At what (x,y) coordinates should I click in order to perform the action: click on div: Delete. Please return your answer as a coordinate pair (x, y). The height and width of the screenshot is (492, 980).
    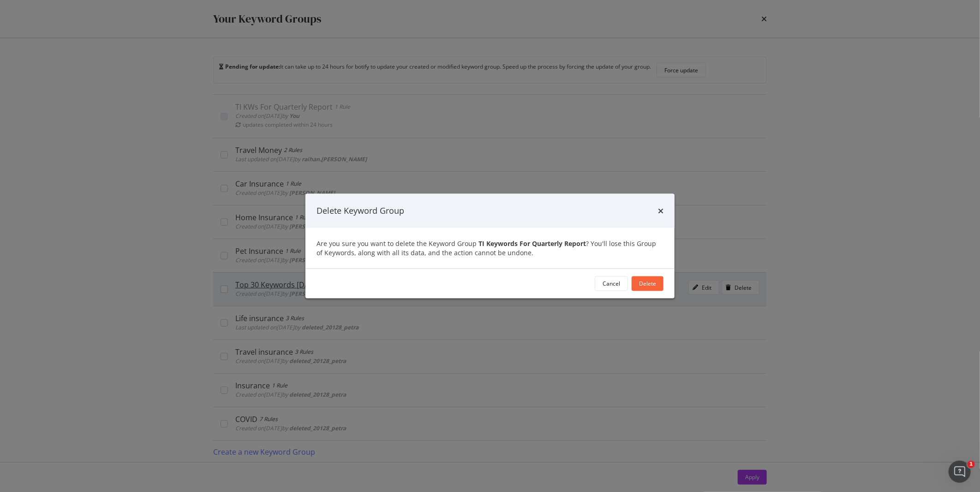
    Looking at the image, I should click on (647, 283).